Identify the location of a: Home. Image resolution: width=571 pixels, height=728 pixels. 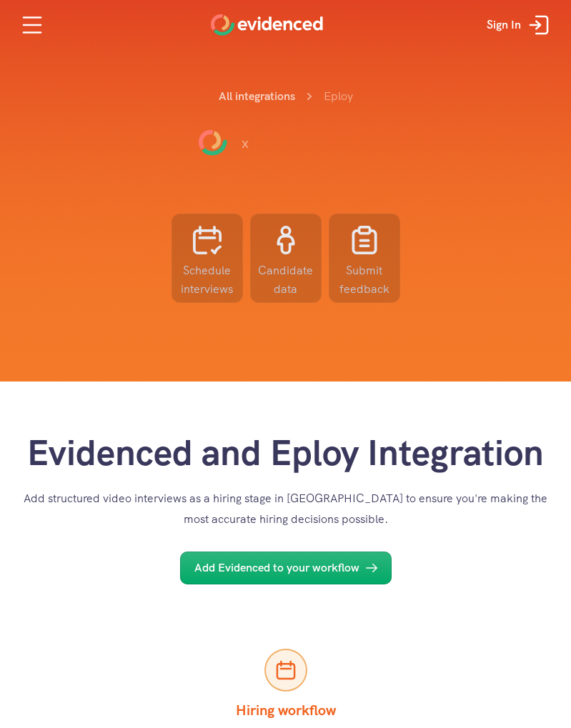
(267, 25).